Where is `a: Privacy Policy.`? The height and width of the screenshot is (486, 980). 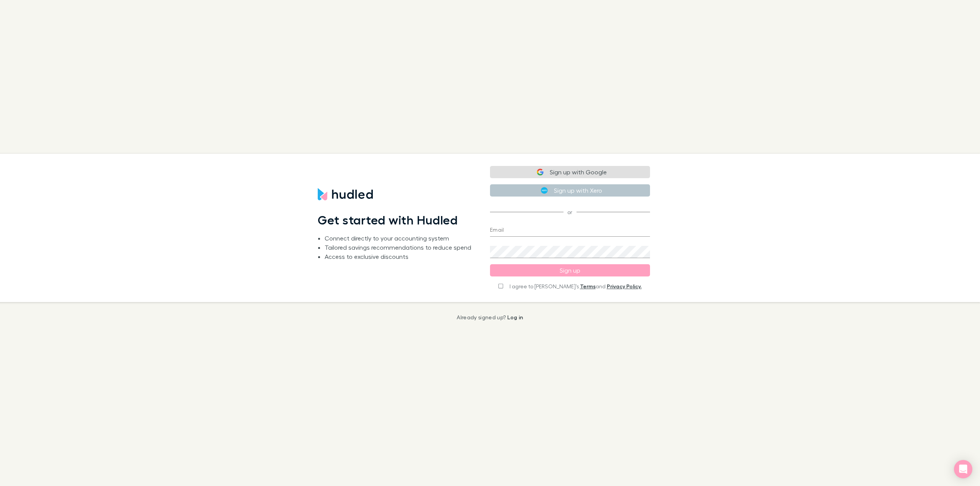 a: Privacy Policy. is located at coordinates (624, 286).